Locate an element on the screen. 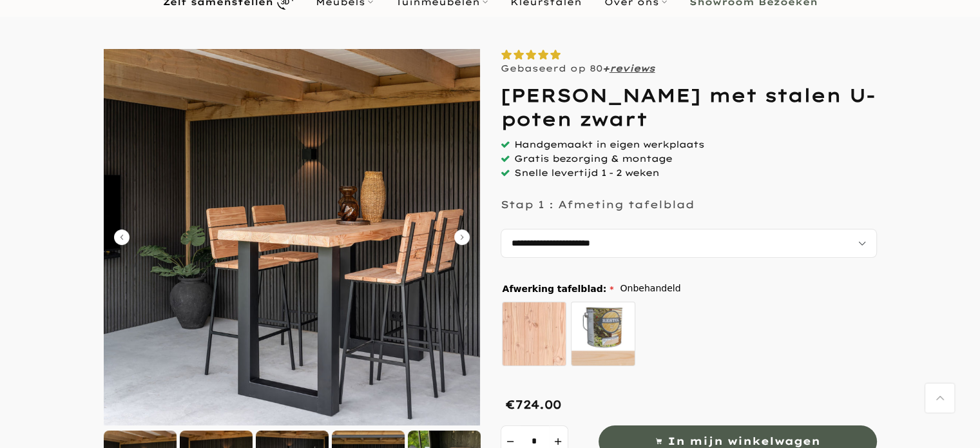  img: Douglas bartafel met stalen U-poten zwart is located at coordinates (292, 237).